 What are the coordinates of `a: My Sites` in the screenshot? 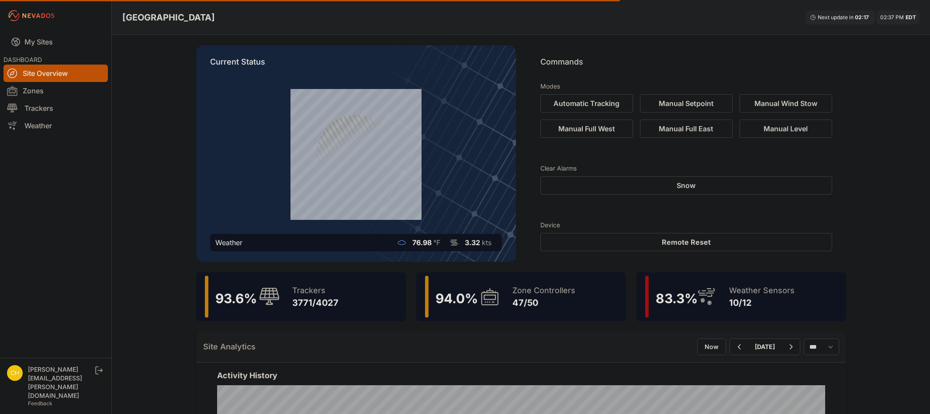 It's located at (55, 42).